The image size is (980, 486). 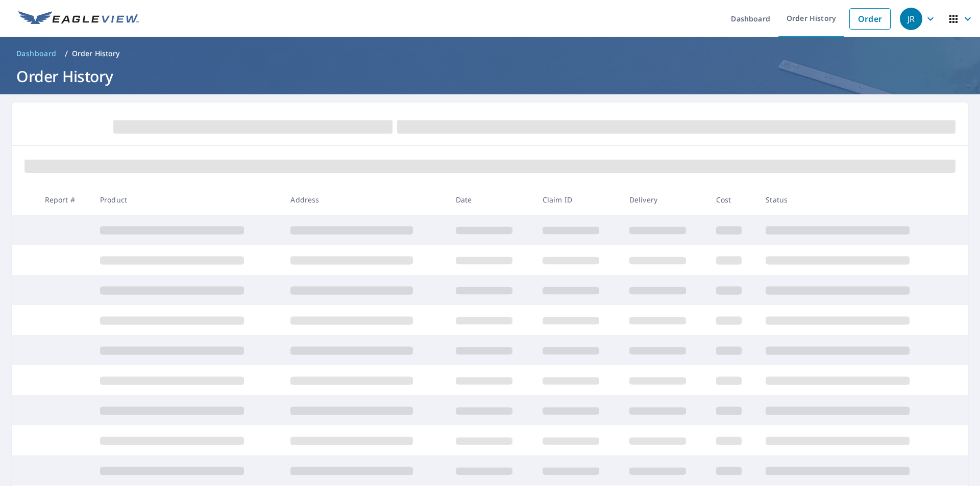 I want to click on th: Product, so click(x=187, y=200).